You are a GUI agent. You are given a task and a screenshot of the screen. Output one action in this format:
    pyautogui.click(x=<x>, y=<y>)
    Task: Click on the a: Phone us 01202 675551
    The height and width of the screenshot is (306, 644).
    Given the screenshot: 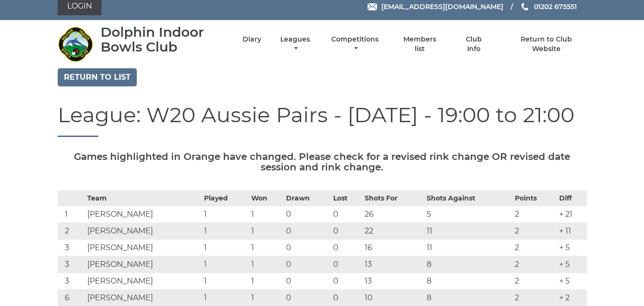 What is the action you would take?
    pyautogui.click(x=548, y=6)
    